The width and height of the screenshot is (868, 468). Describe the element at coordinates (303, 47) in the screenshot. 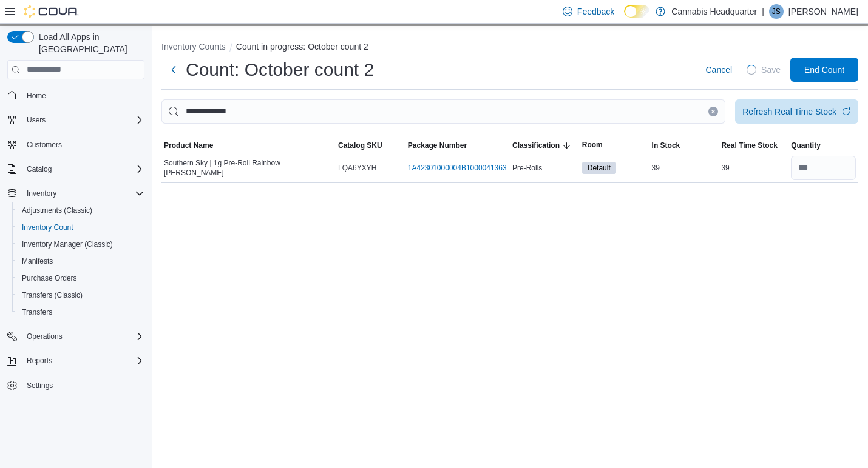

I see `button: Count in progress: October count 2` at that location.